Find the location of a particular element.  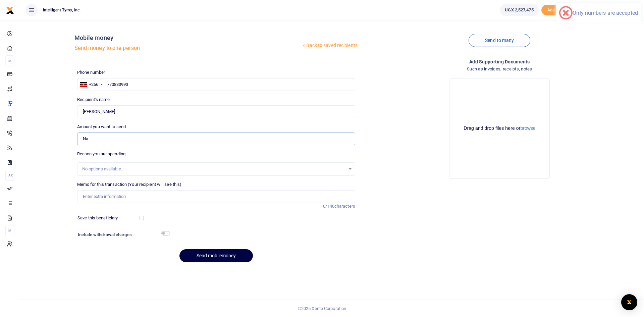

input: Enter extra information is located at coordinates (216, 197).